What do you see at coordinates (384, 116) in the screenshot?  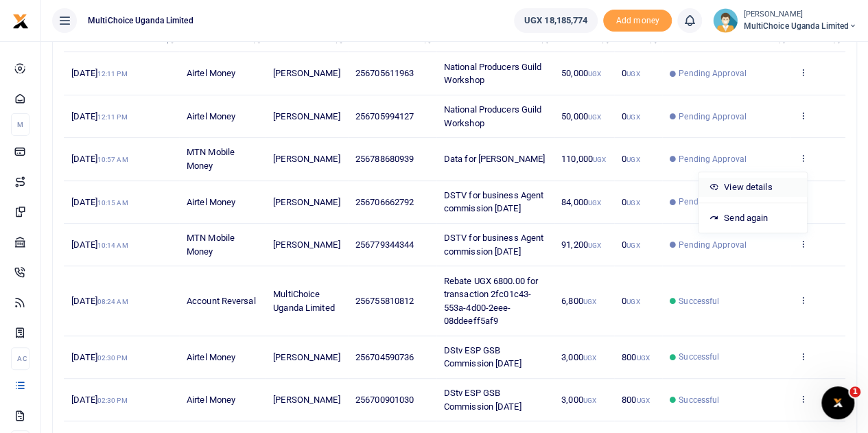 I see `span: 256705994127` at bounding box center [384, 116].